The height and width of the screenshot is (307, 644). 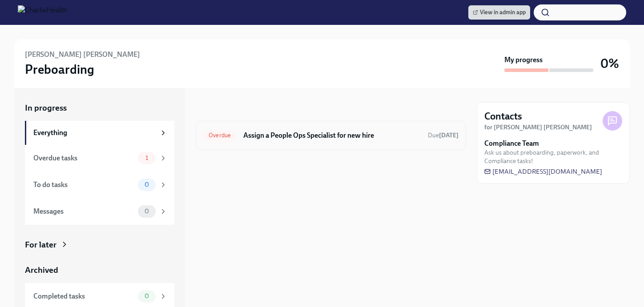 What do you see at coordinates (503, 116) in the screenshot?
I see `h4: Contacts` at bounding box center [503, 116].